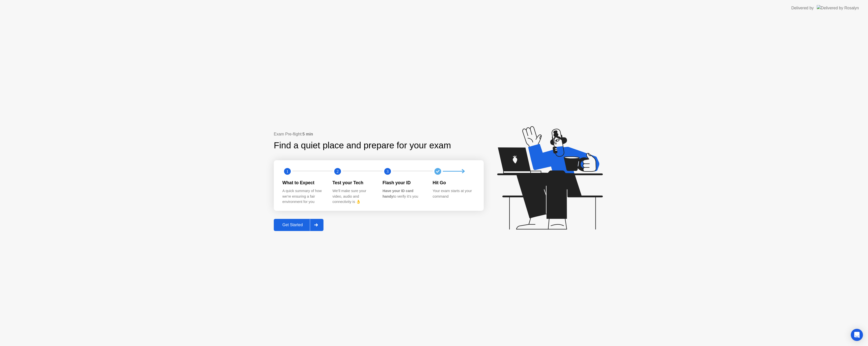 Image resolution: width=868 pixels, height=346 pixels. What do you see at coordinates (802, 8) in the screenshot?
I see `div: Delivered by` at bounding box center [802, 8].